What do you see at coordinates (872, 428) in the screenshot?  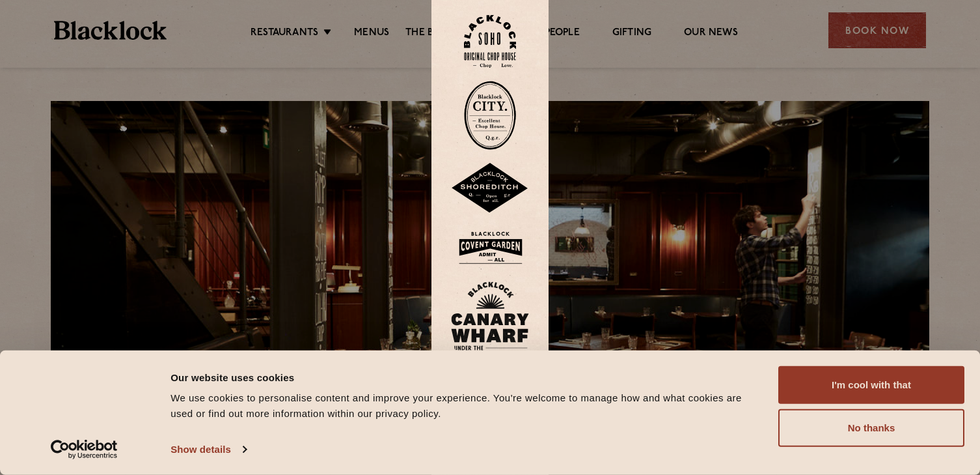 I see `button: No thanks` at bounding box center [872, 428].